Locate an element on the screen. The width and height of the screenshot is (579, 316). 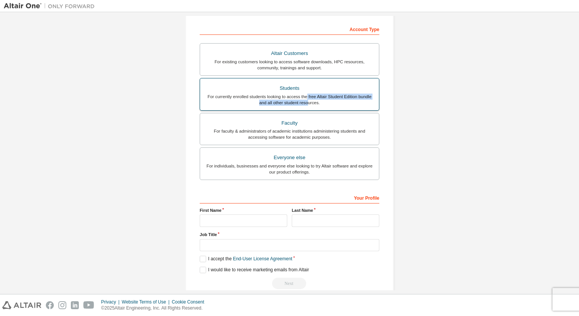
div: For faculty & administrators of academic institutions administering students and accessing softwa... is located at coordinates (289, 134).